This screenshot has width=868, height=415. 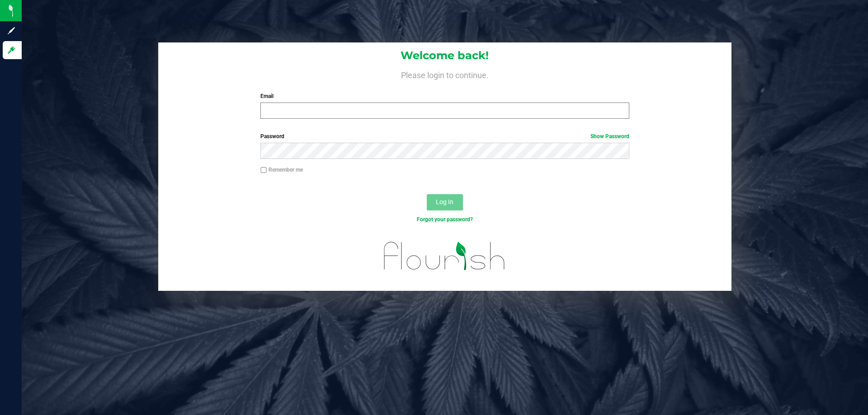 I want to click on h4: Please login to continue., so click(x=445, y=74).